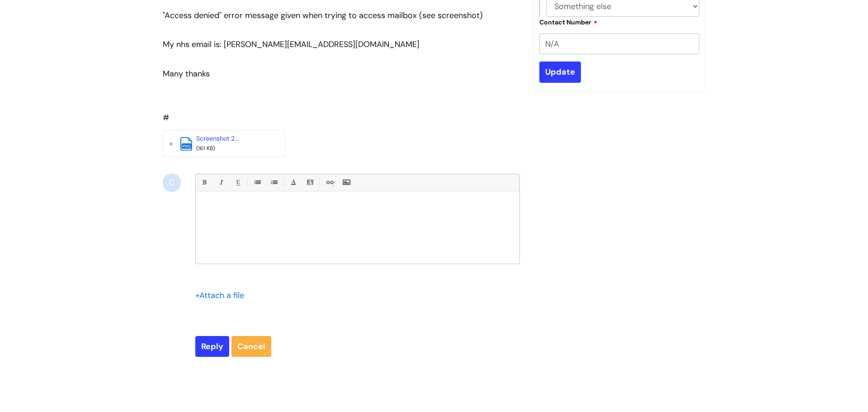 The width and height of the screenshot is (868, 412). I want to click on a: Italic (Ctrl-I), so click(220, 182).